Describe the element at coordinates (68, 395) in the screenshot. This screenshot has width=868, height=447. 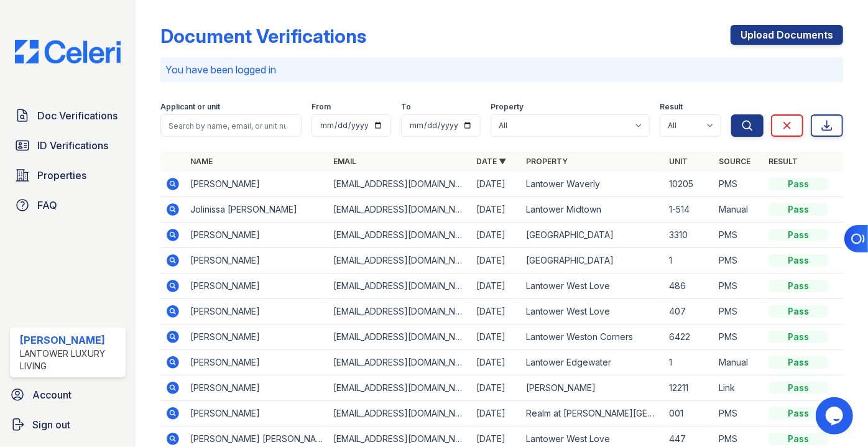
I see `a: Account` at that location.